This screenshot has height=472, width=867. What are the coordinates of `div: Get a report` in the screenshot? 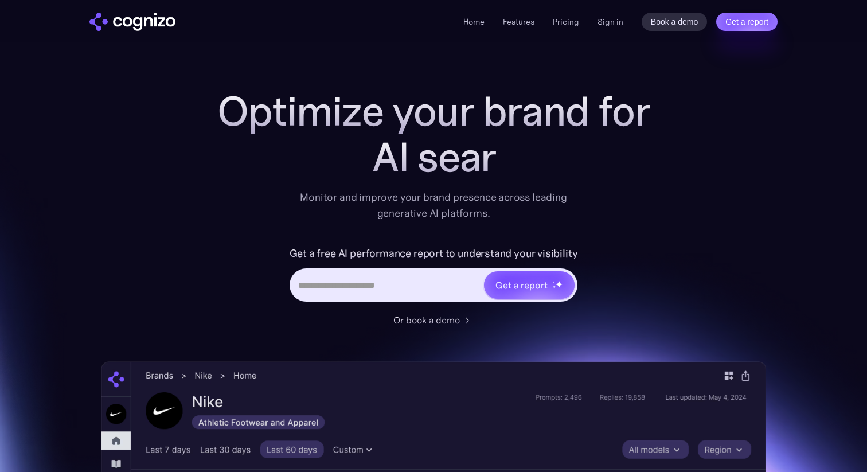 It's located at (521, 285).